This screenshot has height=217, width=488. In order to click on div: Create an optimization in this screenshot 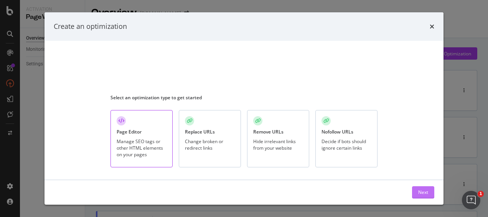, I will do `click(90, 26)`.